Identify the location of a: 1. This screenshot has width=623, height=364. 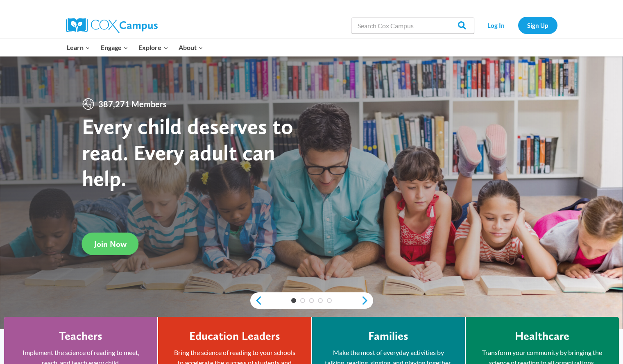
(294, 300).